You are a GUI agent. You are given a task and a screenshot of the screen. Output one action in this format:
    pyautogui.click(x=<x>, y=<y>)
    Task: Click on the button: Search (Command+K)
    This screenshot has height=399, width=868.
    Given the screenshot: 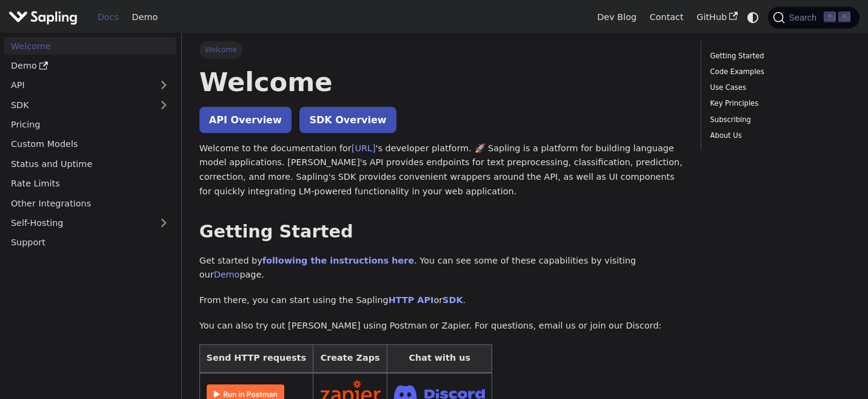 What is the action you would take?
    pyautogui.click(x=814, y=17)
    